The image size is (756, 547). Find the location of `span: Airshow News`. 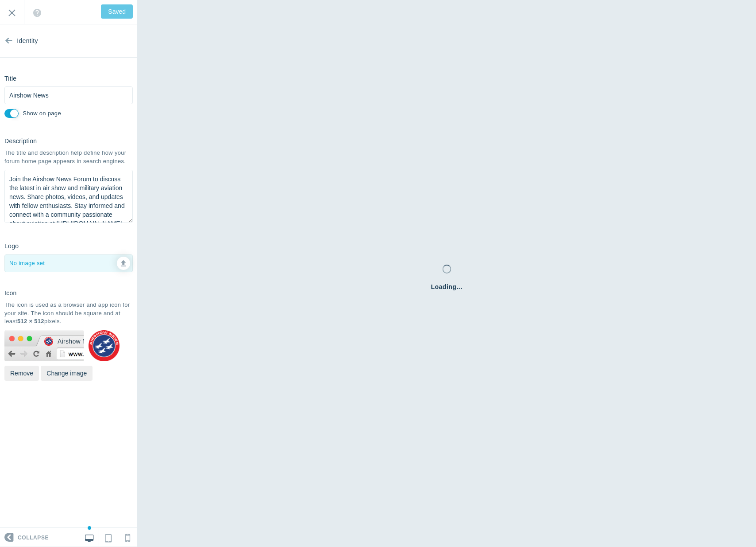

span: Airshow News is located at coordinates (71, 342).